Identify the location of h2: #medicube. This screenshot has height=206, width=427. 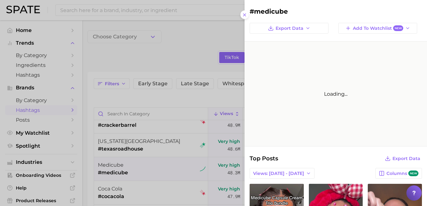
(336, 11).